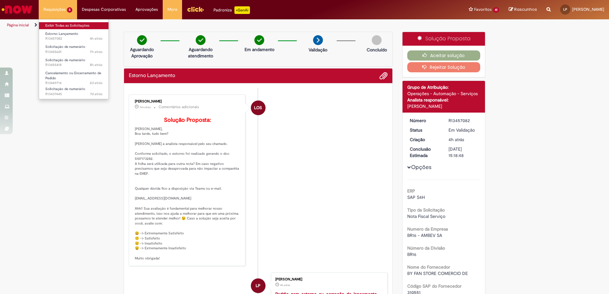 The height and width of the screenshot is (294, 609). What do you see at coordinates (96, 83) in the screenshot?
I see `time: 26/08/2025 16:52:09` at bounding box center [96, 83].